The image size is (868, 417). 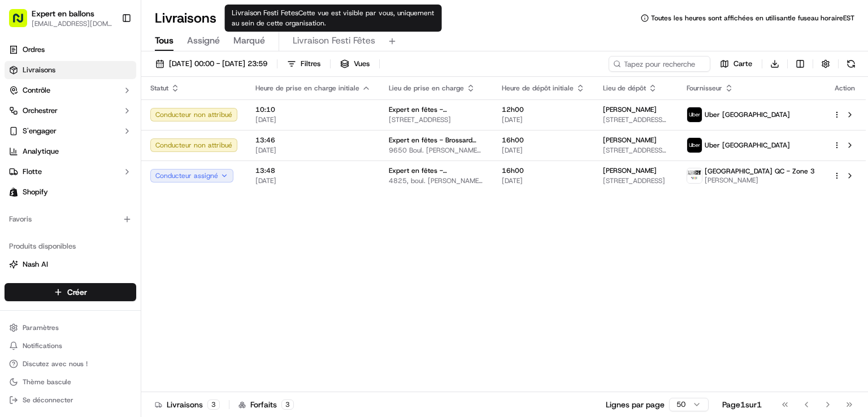 What do you see at coordinates (35, 264) in the screenshot?
I see `font: Nash AI` at bounding box center [35, 264].